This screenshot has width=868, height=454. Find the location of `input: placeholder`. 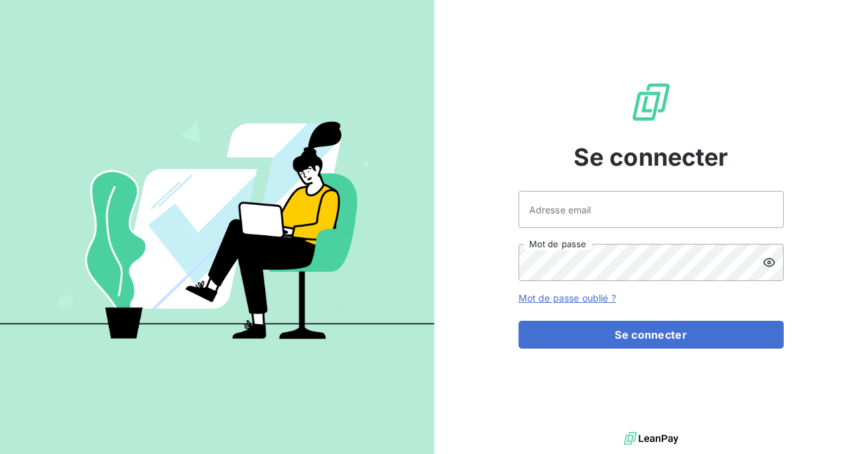

input: placeholder is located at coordinates (651, 209).